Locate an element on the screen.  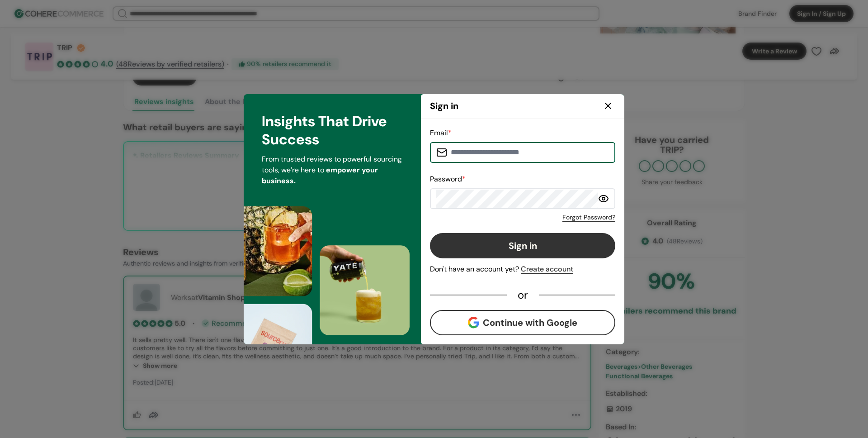
div: Don't have an account yet? is located at coordinates (523, 269).